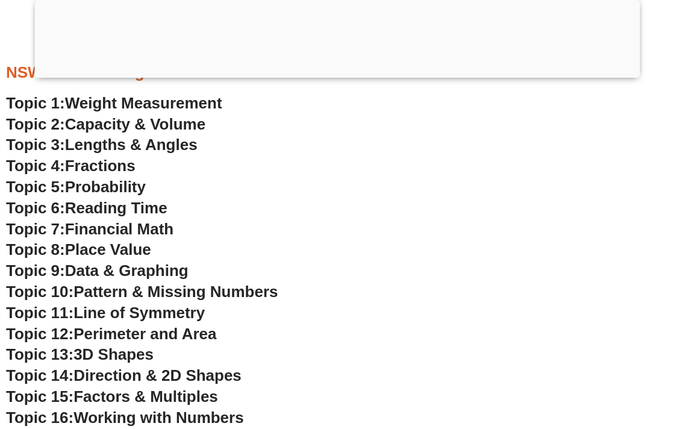 The image size is (674, 429). What do you see at coordinates (90, 229) in the screenshot?
I see `a: Topic 7:Financial Math` at bounding box center [90, 229].